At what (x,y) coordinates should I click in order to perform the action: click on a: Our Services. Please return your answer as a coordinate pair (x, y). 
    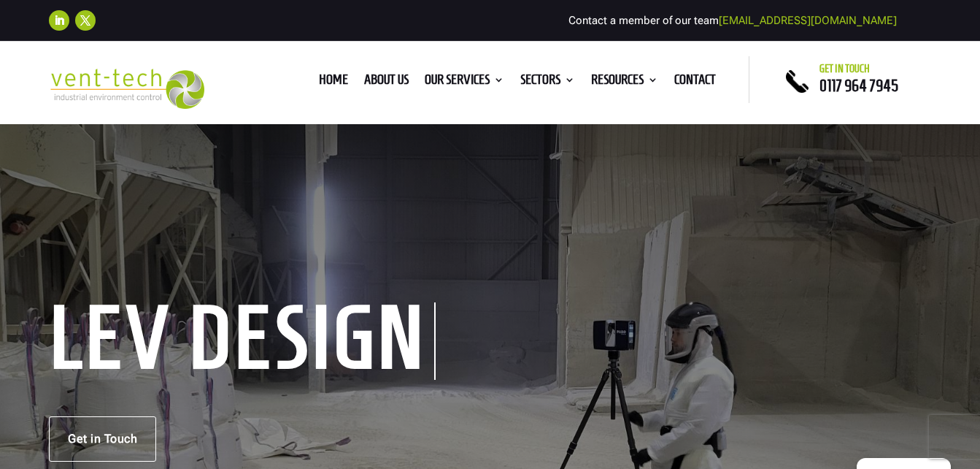
    Looking at the image, I should click on (464, 83).